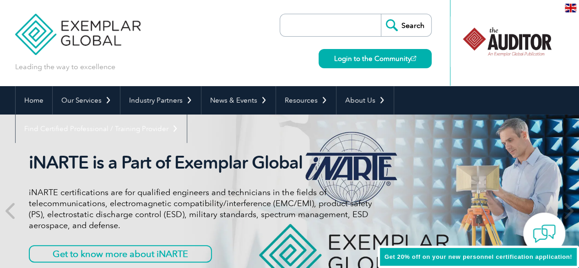 Image resolution: width=579 pixels, height=268 pixels. I want to click on a: About Us, so click(365, 100).